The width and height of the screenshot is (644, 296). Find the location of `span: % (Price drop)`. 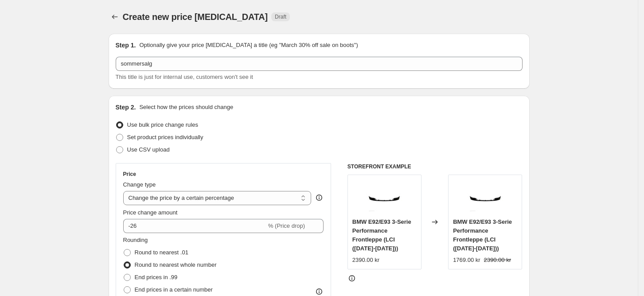

span: % (Price drop) is located at coordinates (287, 225).